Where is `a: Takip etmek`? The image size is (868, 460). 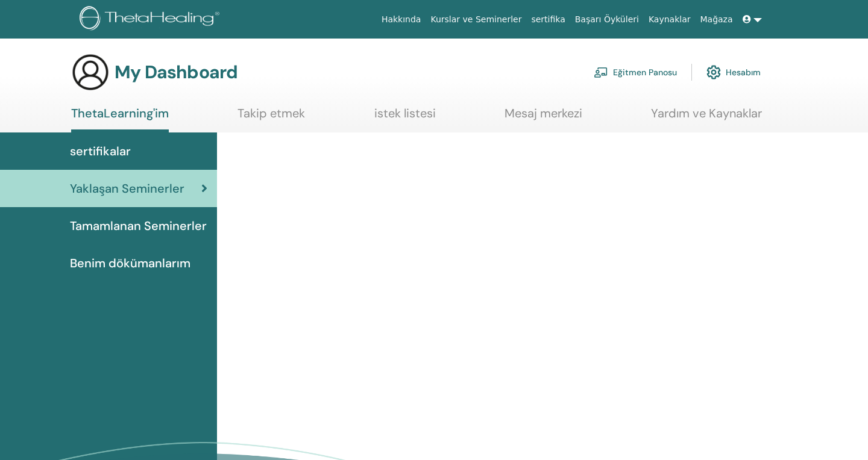 a: Takip etmek is located at coordinates (271, 118).